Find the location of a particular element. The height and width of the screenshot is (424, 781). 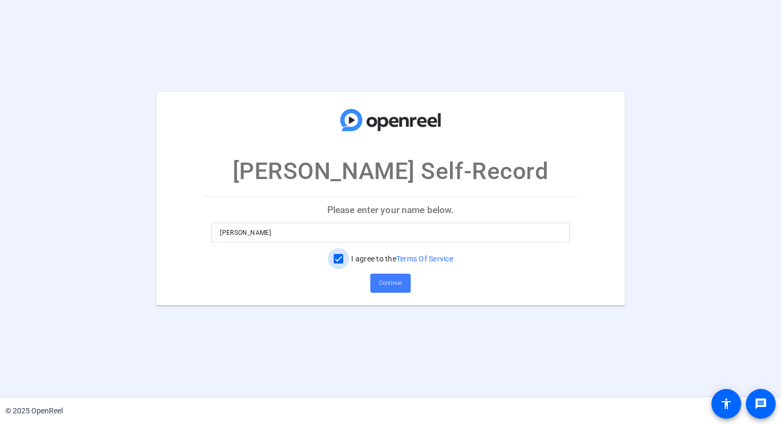

span: Continue is located at coordinates (390, 283).